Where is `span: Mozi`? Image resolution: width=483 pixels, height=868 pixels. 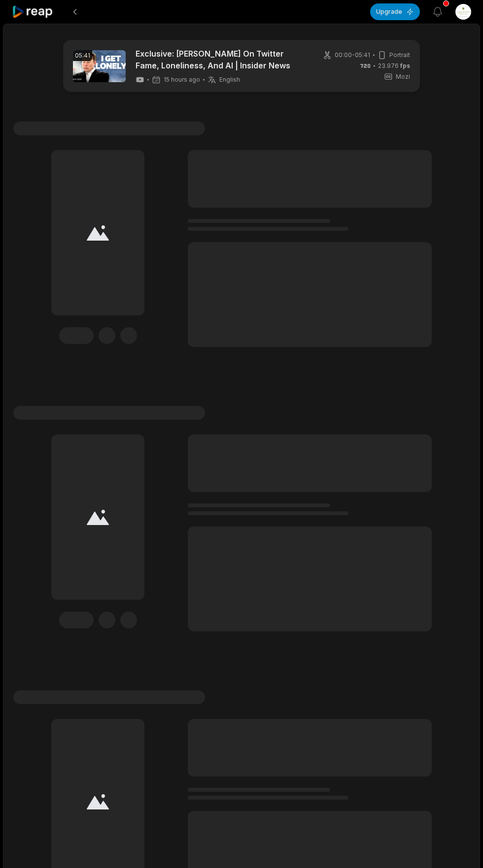 span: Mozi is located at coordinates (402, 77).